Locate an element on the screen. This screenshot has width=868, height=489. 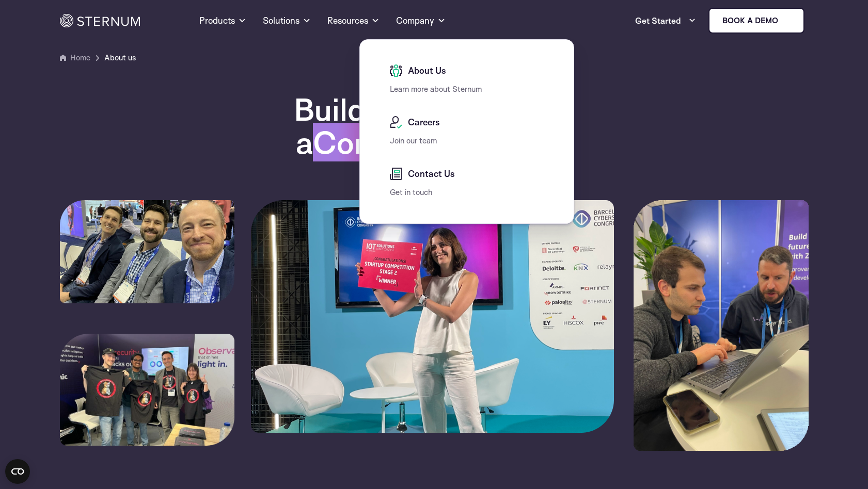
span: About Us is located at coordinates (426, 71).